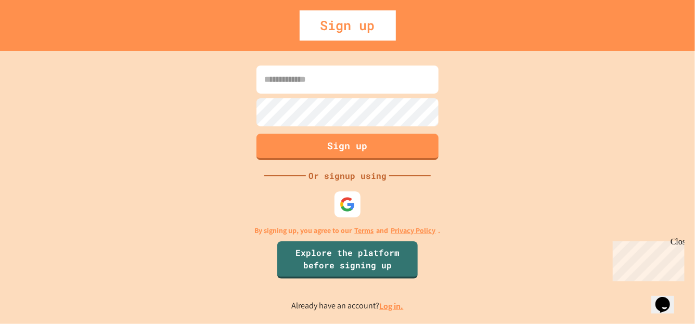 This screenshot has height=324, width=695. What do you see at coordinates (364, 230) in the screenshot?
I see `a: Terms` at bounding box center [364, 230].